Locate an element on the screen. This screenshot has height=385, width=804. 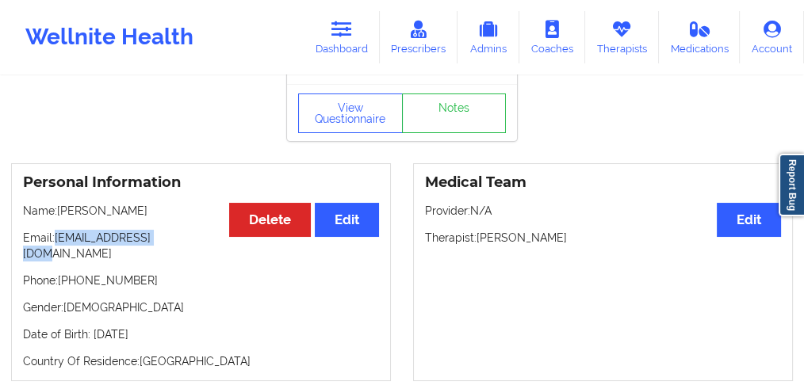
h3: Medical Team is located at coordinates (603, 182).